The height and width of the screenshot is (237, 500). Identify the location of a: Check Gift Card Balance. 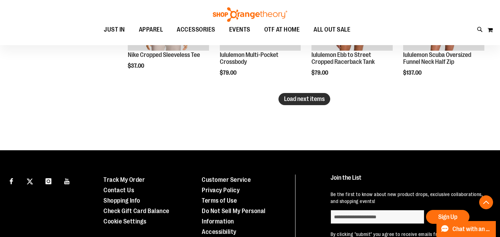
(136, 211).